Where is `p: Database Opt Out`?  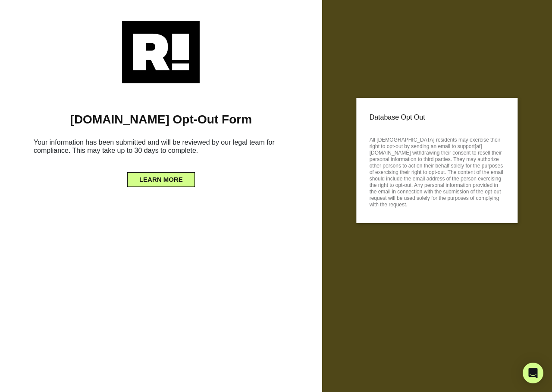
p: Database Opt Out is located at coordinates (437, 117).